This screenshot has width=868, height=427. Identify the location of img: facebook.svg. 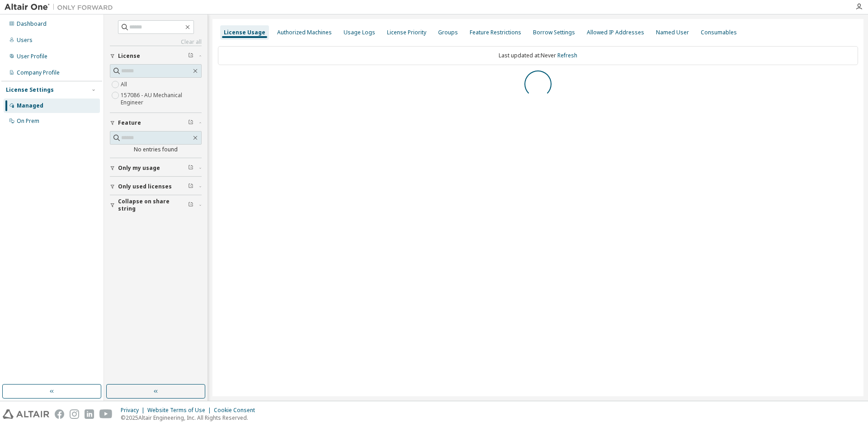
(60, 414).